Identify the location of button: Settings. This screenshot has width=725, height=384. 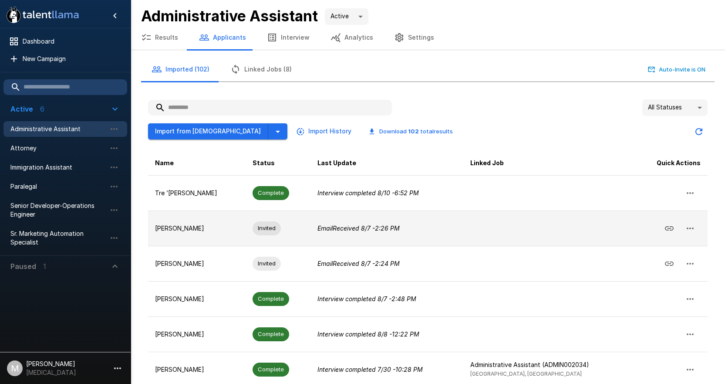
(414, 37).